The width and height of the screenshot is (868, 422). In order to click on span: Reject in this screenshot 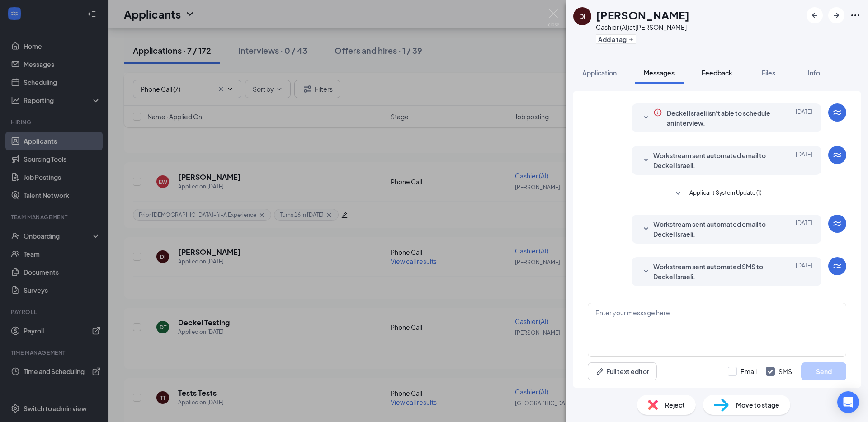, I will do `click(675, 405)`.